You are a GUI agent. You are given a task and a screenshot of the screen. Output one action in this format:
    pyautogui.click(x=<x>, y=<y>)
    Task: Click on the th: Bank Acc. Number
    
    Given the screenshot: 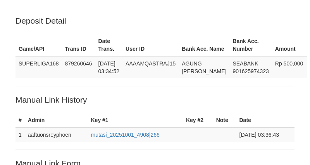 What is the action you would take?
    pyautogui.click(x=251, y=45)
    